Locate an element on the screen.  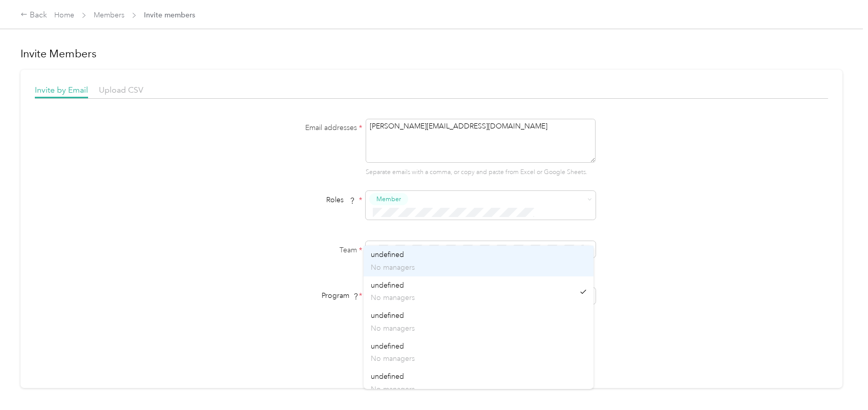
button: Member is located at coordinates (389, 199).